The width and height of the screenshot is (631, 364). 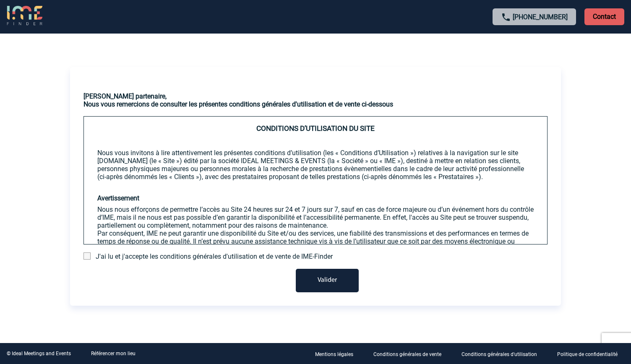 What do you see at coordinates (506, 17) in the screenshot?
I see `img: call-24-px.png` at bounding box center [506, 17].